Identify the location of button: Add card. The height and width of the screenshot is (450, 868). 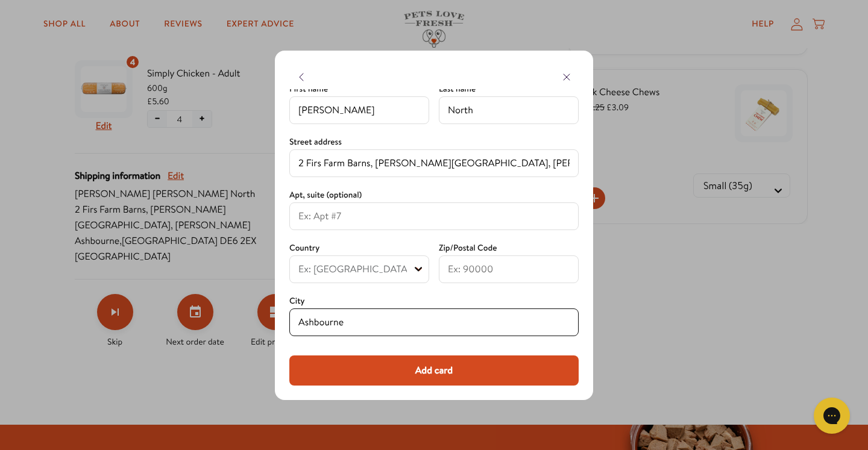
(434, 371).